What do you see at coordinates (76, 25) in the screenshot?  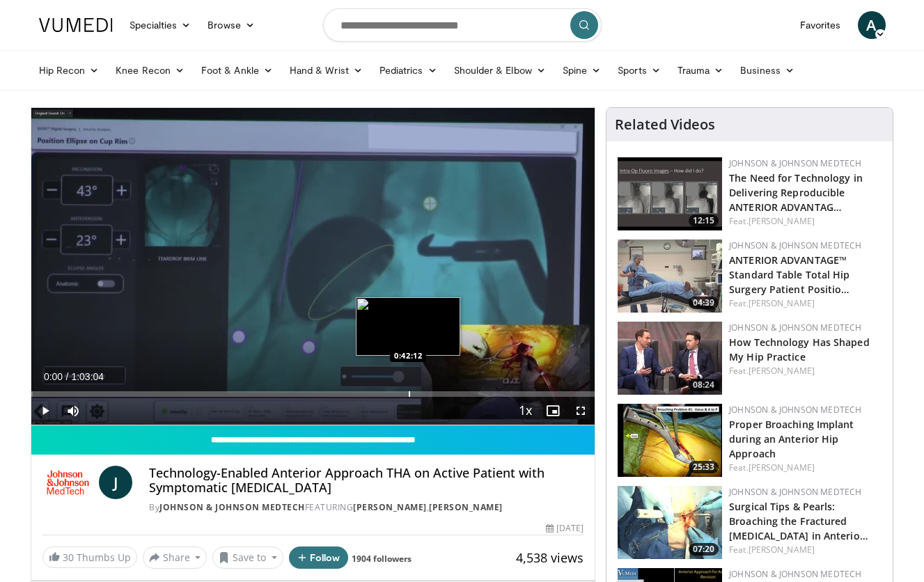 I see `img: VuMedi Logo` at bounding box center [76, 25].